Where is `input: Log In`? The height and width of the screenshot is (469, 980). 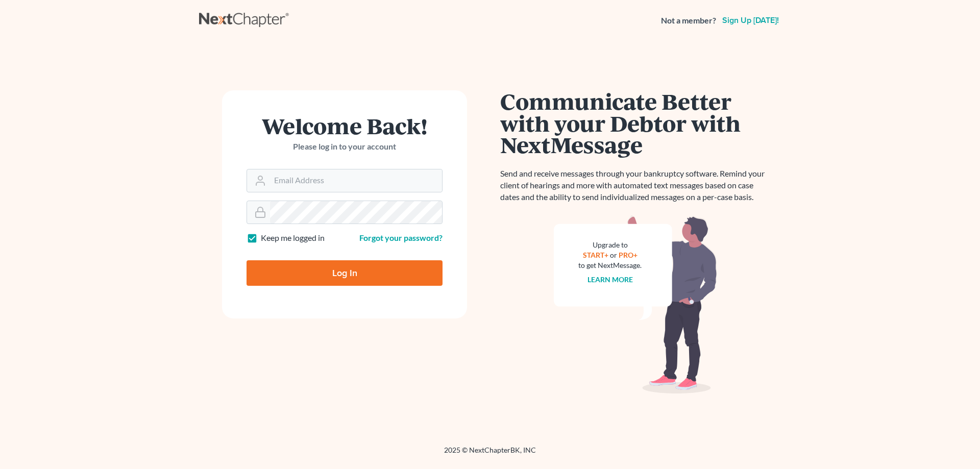 input: Log In is located at coordinates (344, 273).